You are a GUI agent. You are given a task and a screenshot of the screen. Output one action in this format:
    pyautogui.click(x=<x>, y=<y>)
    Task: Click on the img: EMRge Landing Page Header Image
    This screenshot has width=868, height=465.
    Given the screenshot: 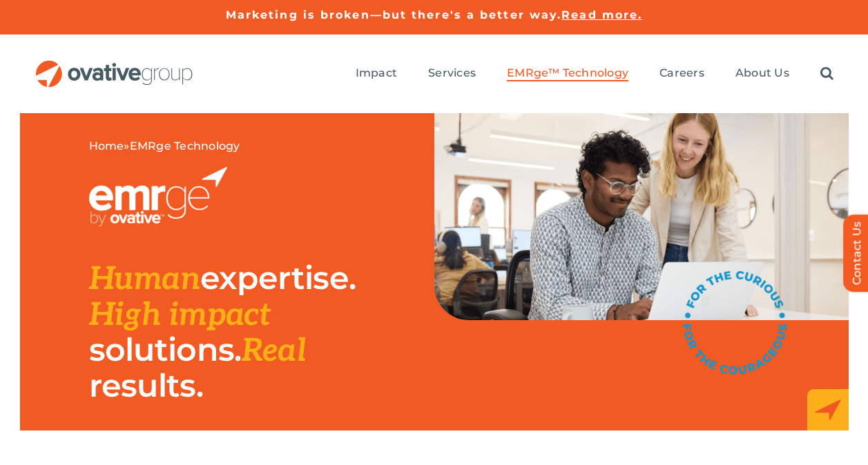 What is the action you would take?
    pyautogui.click(x=641, y=216)
    